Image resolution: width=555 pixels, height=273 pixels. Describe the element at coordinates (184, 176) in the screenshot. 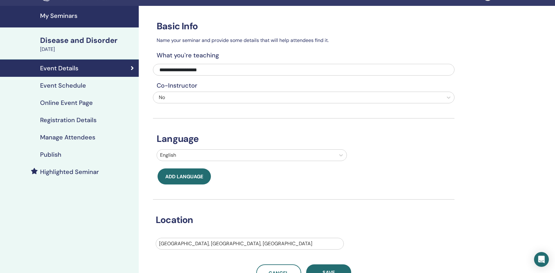

I see `span: Add language` at that location.